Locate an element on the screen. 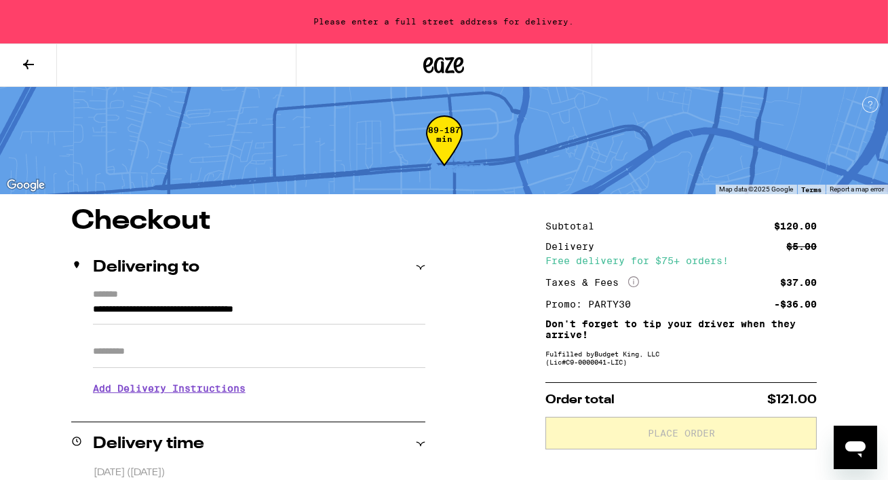 This screenshot has height=480, width=888. div: Free delivery for $75+ orders! is located at coordinates (681, 261).